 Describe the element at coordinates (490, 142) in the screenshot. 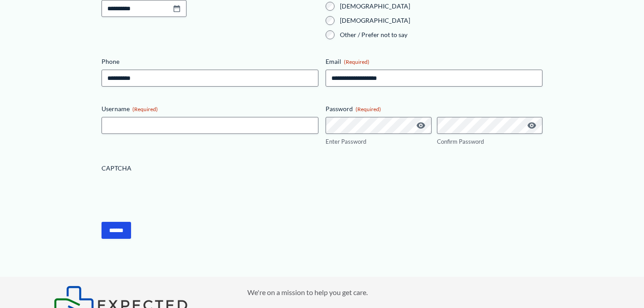

I see `label: Confirm Password` at that location.